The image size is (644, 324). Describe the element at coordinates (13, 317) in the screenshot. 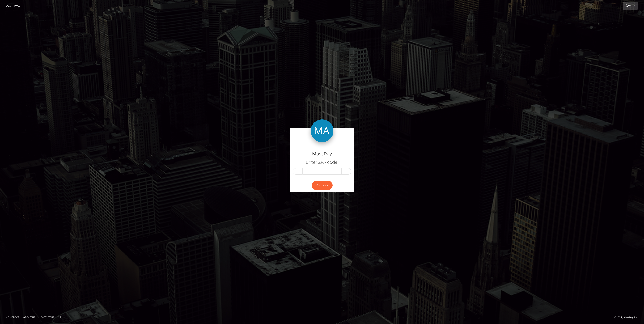

I see `a: Homepage` at that location.